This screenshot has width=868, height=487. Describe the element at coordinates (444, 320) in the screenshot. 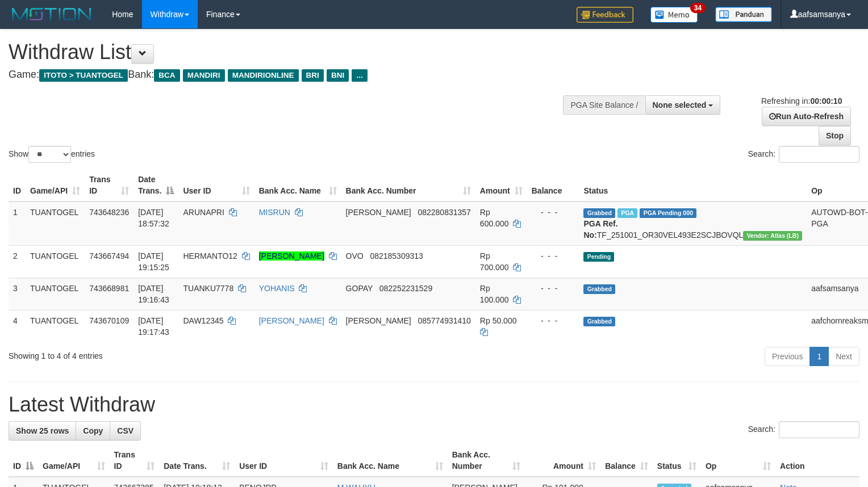

I see `span: Copy 085774931410 to clipboard` at that location.